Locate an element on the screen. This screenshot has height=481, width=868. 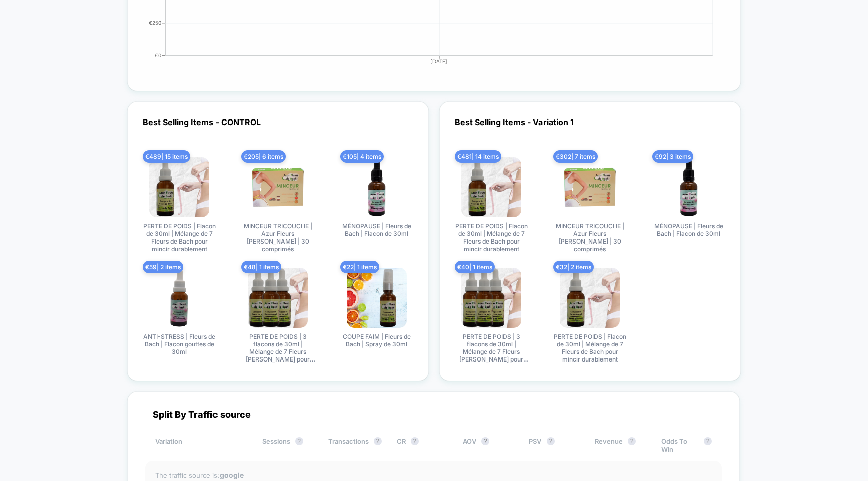
div: Odds To Win is located at coordinates (686, 445).